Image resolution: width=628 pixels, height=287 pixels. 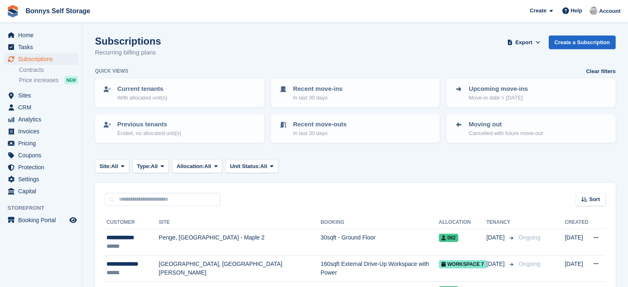 I want to click on span: Analytics, so click(x=43, y=119).